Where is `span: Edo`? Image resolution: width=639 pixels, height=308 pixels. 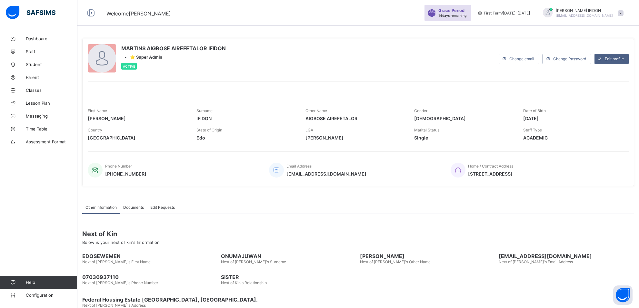
span: Edo is located at coordinates (246, 138).